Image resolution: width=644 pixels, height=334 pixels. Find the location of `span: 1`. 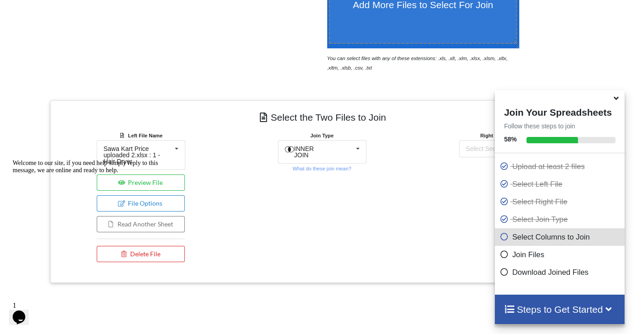

span: 1 is located at coordinates (5, 7).